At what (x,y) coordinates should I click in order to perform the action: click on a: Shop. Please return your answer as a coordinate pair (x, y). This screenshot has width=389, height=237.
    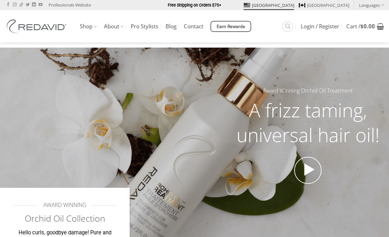
    Looking at the image, I should click on (88, 26).